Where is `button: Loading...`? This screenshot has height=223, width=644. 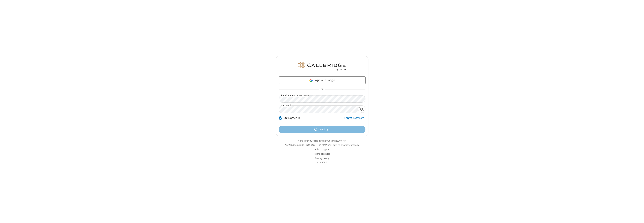 button: Loading... is located at coordinates (322, 129).